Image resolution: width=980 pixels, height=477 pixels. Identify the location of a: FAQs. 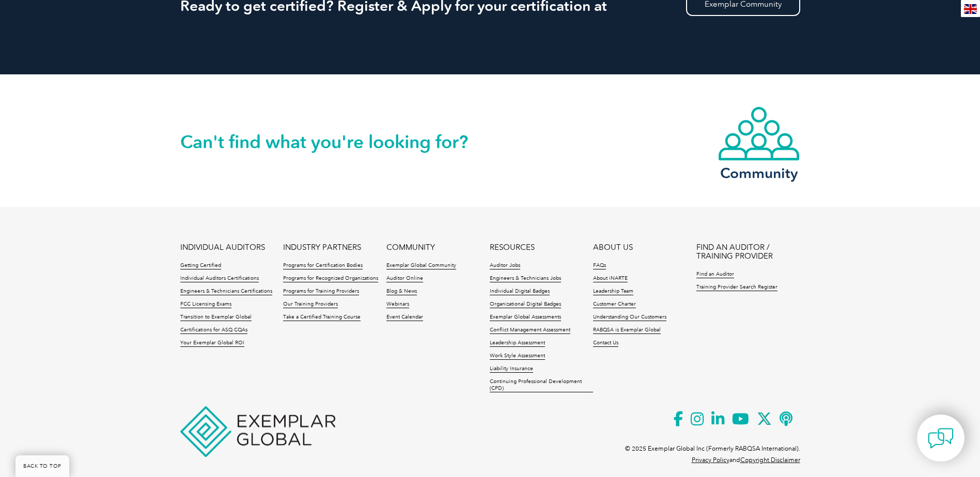
(600, 266).